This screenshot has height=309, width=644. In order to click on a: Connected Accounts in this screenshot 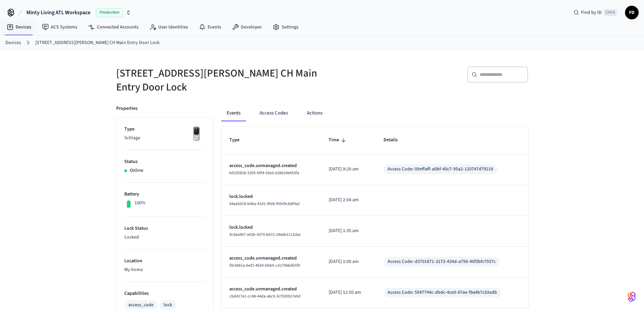, I will do `click(113, 27)`.